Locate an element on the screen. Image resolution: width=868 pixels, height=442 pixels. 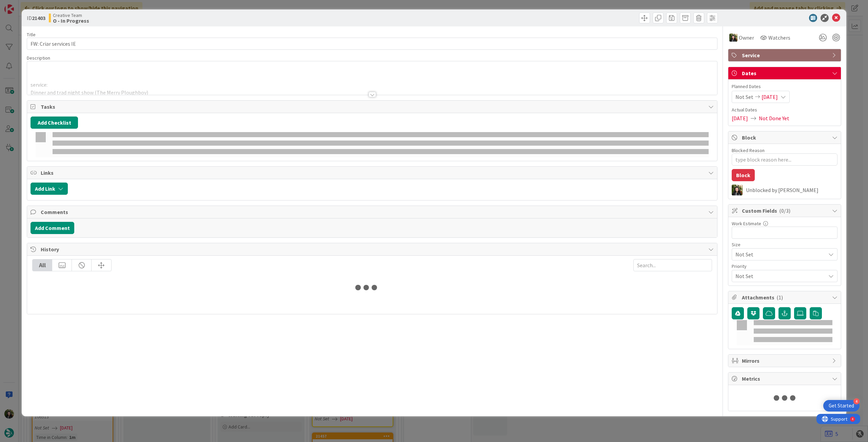
span: Planned Dates is located at coordinates (784, 86).